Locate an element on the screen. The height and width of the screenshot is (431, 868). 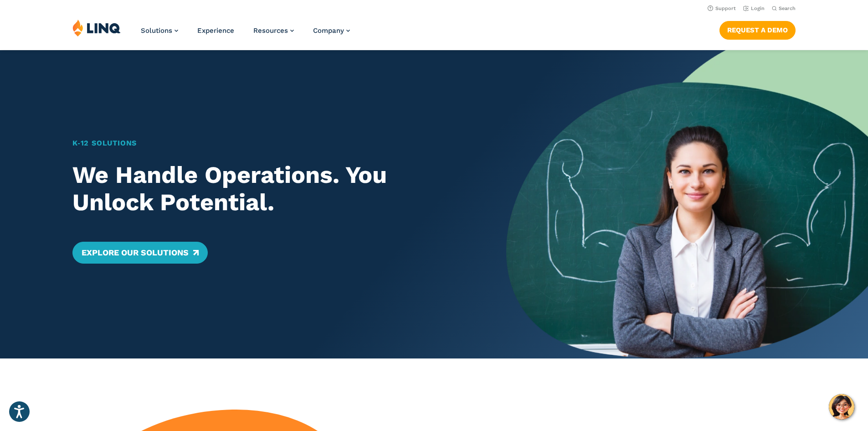
a: Resources is located at coordinates (274, 30).